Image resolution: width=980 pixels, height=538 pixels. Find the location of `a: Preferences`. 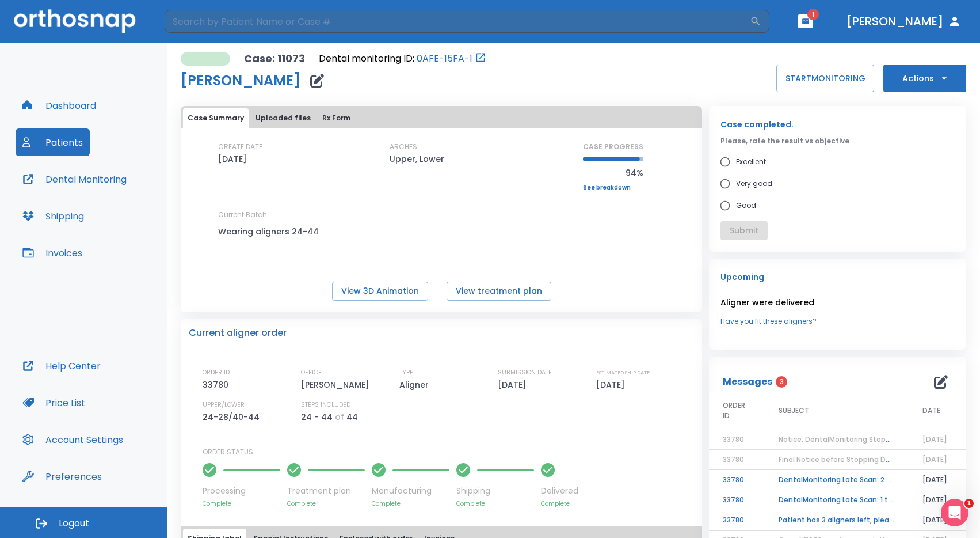

a: Preferences is located at coordinates (62, 476).